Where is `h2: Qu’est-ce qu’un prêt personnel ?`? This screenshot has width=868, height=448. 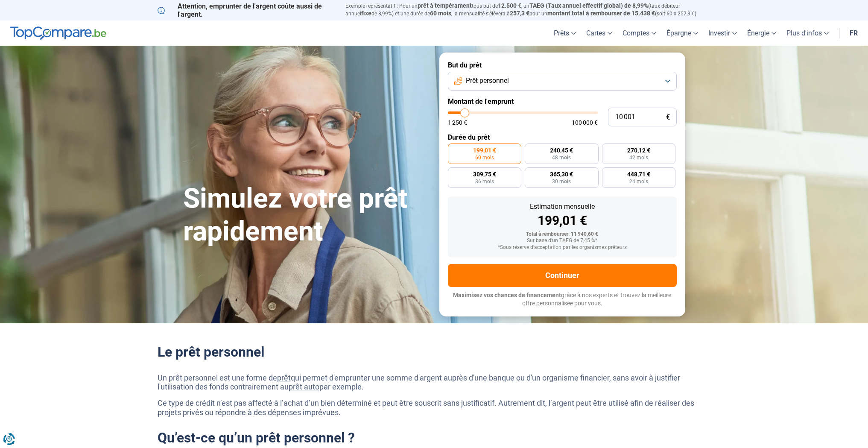 h2: Qu’est-ce qu’un prêt personnel ? is located at coordinates (435, 438).